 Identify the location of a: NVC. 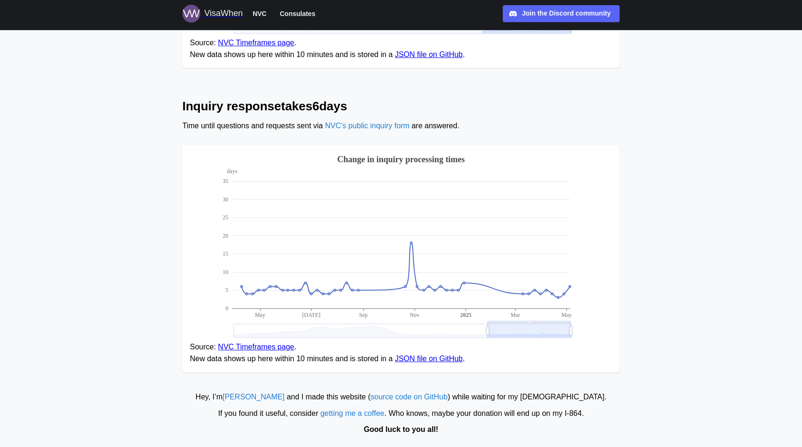
(260, 14).